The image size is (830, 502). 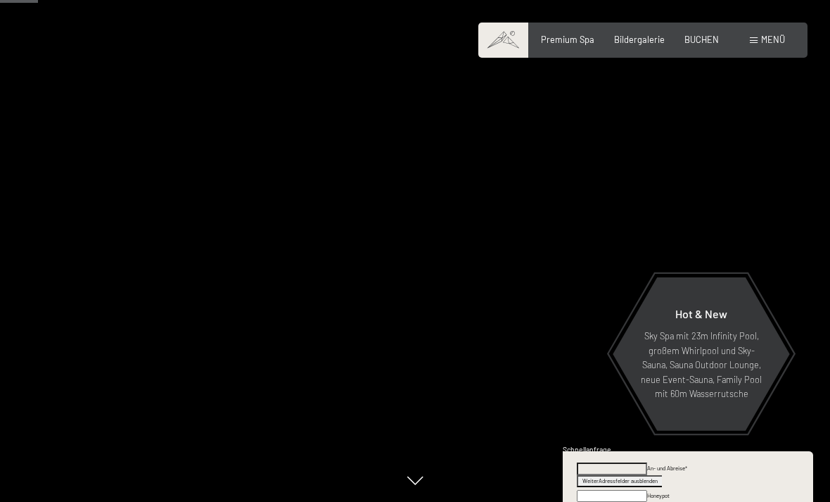 What do you see at coordinates (702, 39) in the screenshot?
I see `span: BUCHEN` at bounding box center [702, 39].